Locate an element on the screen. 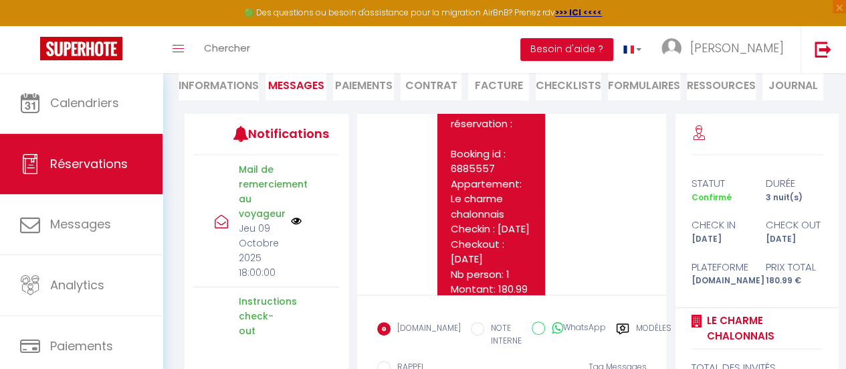  li: Informations is located at coordinates (219, 84).